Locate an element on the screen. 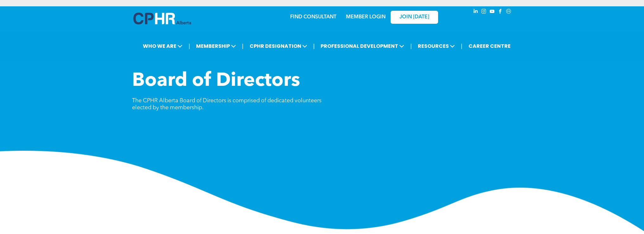 The width and height of the screenshot is (644, 234). img: A blue and white logo for cp alberta is located at coordinates (162, 18).